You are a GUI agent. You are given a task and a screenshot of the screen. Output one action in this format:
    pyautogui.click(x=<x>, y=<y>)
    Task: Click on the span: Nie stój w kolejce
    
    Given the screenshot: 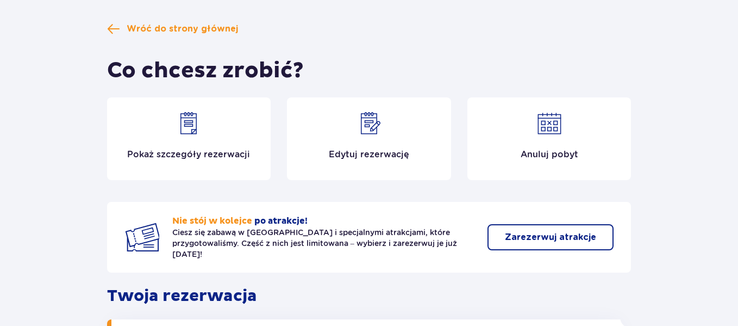 What is the action you would take?
    pyautogui.click(x=212, y=221)
    